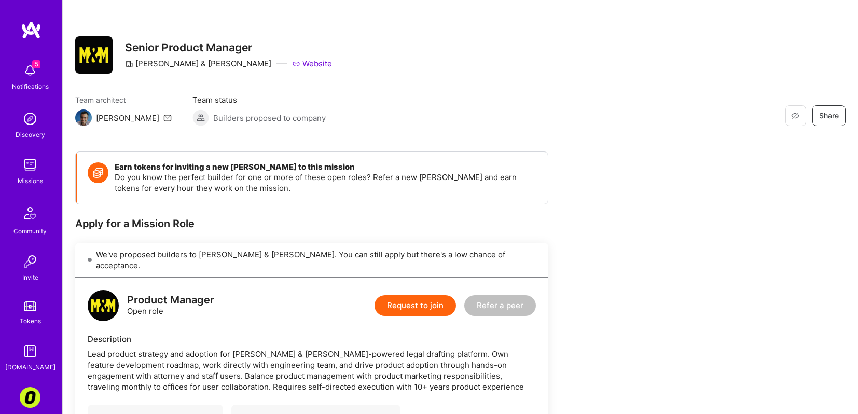  I want to click on img: tokens, so click(30, 306).